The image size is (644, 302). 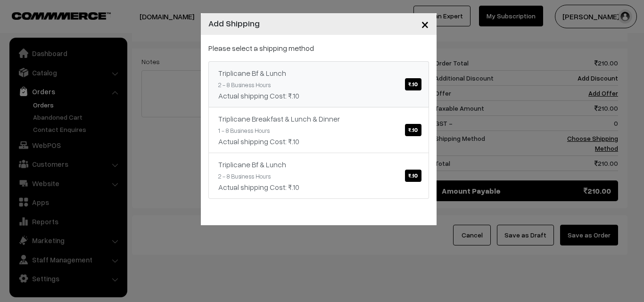 What do you see at coordinates (319, 119) in the screenshot?
I see `div: Triplicane Breakfast & Lunch & Dinner` at bounding box center [319, 119].